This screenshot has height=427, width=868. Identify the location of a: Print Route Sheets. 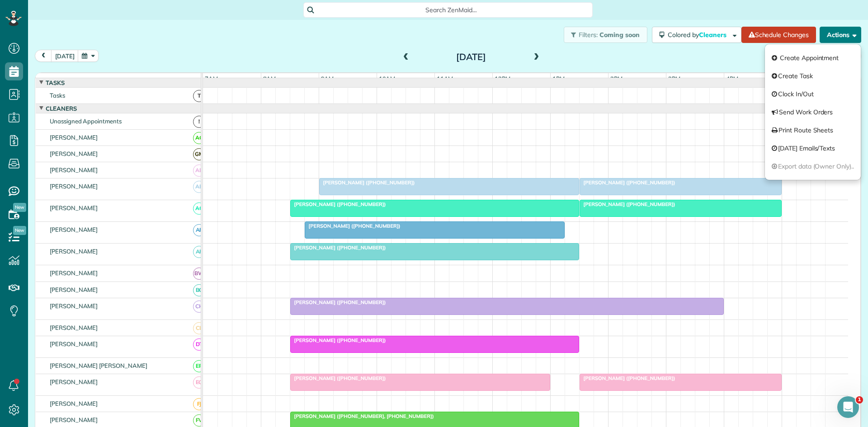
(813, 130).